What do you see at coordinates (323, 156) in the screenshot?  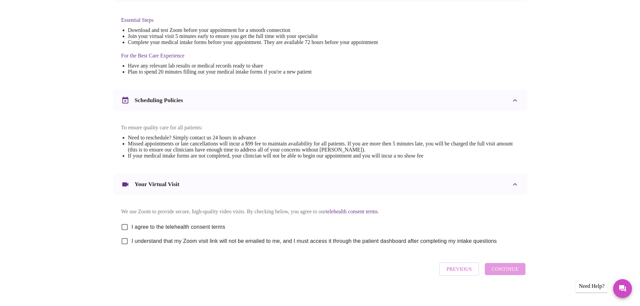 I see `li: If your medical intake forms are not completed, your clinician will not be able to begin our appo...` at bounding box center [323, 156].